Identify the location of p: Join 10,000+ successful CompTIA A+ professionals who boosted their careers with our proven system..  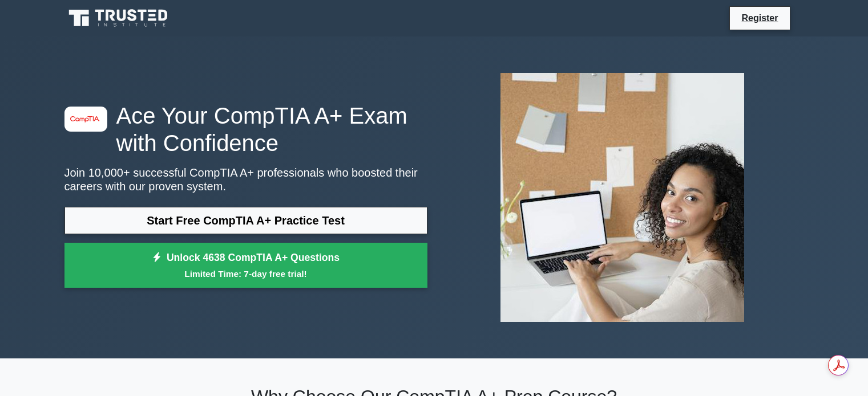
(246, 180).